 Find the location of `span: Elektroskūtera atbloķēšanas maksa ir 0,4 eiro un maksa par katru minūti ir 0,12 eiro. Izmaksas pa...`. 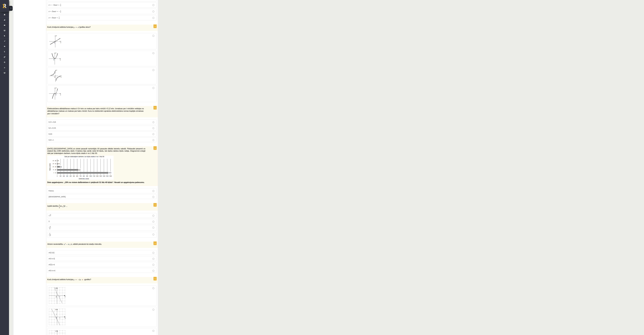

span: Elektroskūtera atbloķēšanas maksa ir 0,4 eiro un maksa par katru minūti ir 0,12 eiro. Izmaksas pa... is located at coordinates (96, 111).